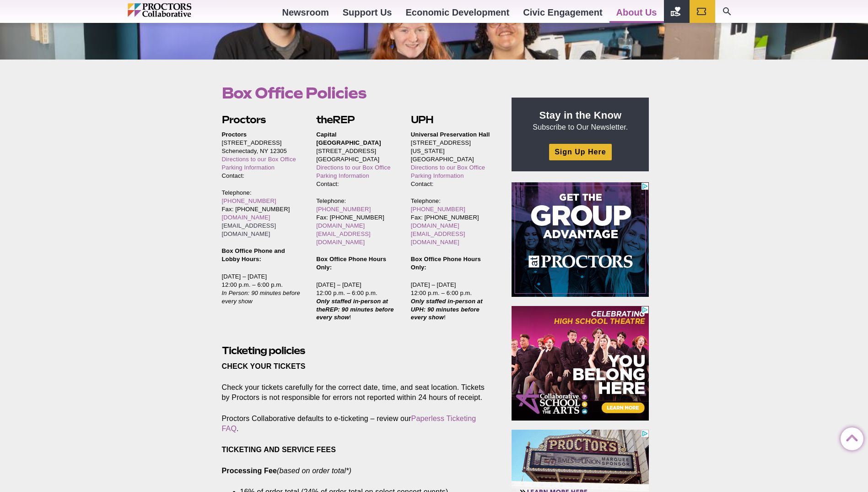  Describe the element at coordinates (179, 10) in the screenshot. I see `img: Proctors logo` at that location.